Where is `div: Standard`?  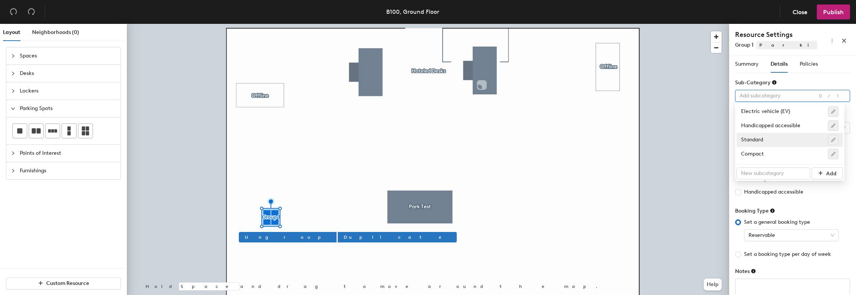
div: Standard is located at coordinates (789, 140).